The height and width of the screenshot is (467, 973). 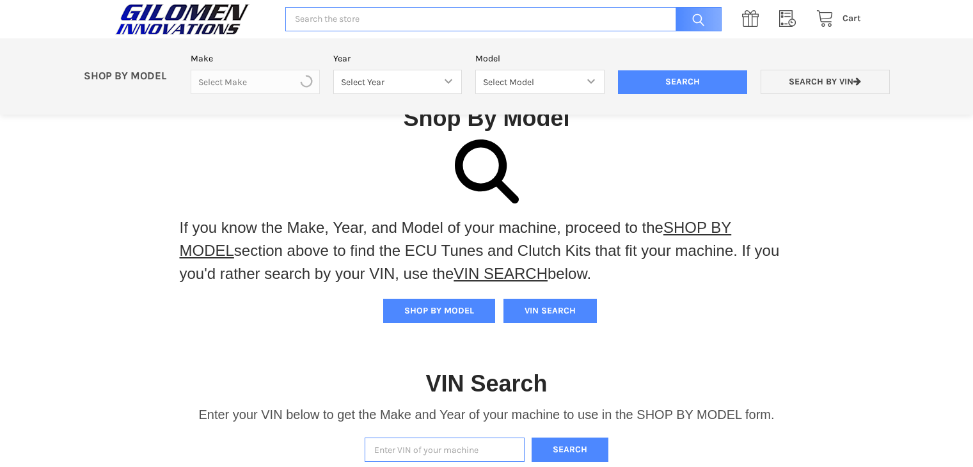 I want to click on input: Search the store, so click(x=503, y=19).